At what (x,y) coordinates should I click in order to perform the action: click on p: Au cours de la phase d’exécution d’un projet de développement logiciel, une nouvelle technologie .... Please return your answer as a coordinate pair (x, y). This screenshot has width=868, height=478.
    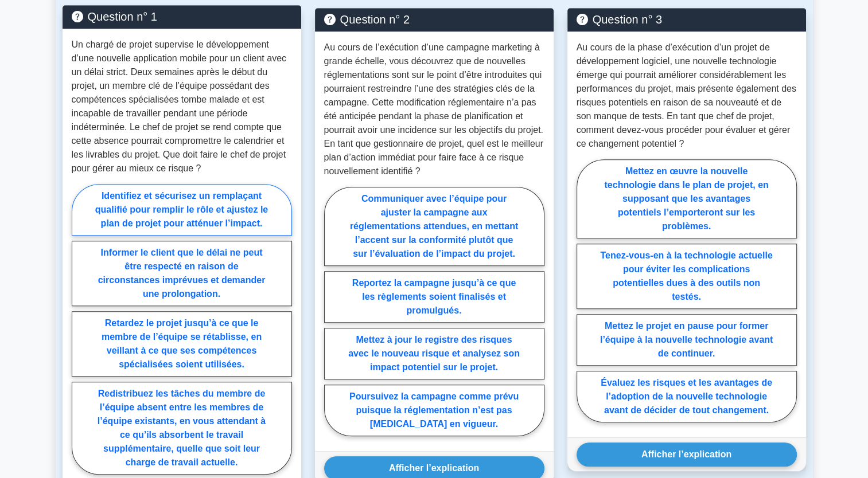
    Looking at the image, I should click on (686, 96).